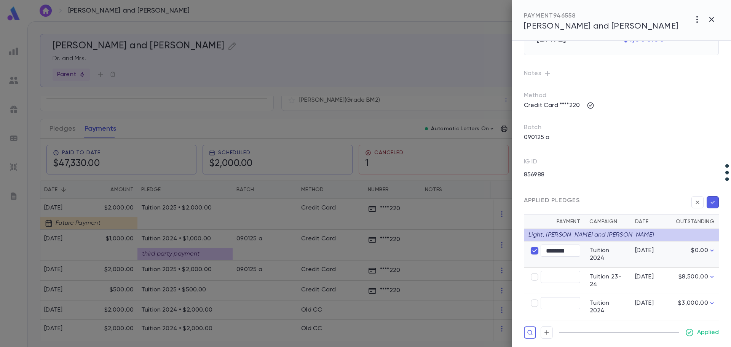 This screenshot has height=347, width=731. I want to click on td: Tuition 23-24, so click(608, 281).